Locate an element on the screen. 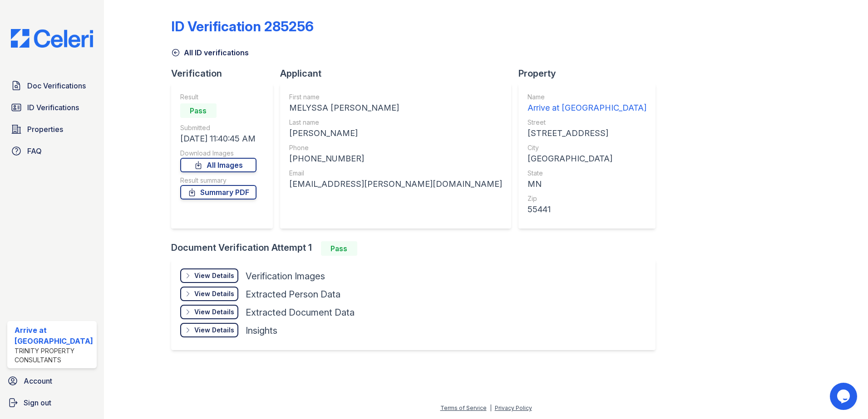 Image resolution: width=868 pixels, height=419 pixels. a: Account is located at coordinates (52, 381).